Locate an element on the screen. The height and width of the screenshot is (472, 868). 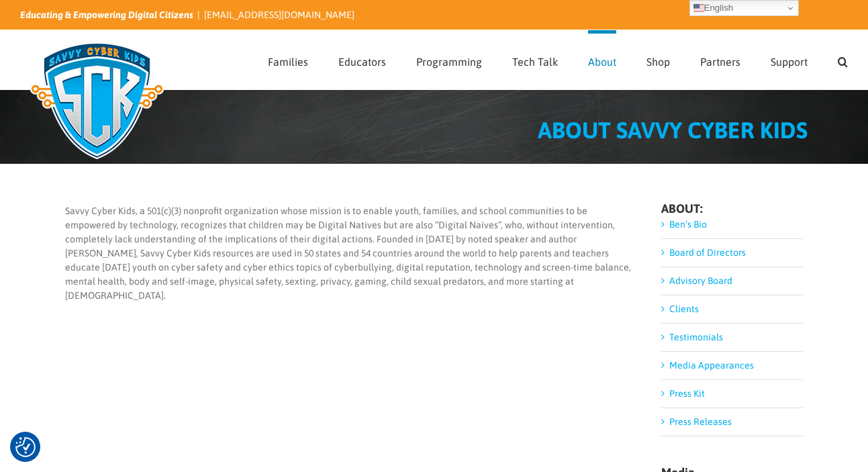
span: Programming is located at coordinates (449, 62).